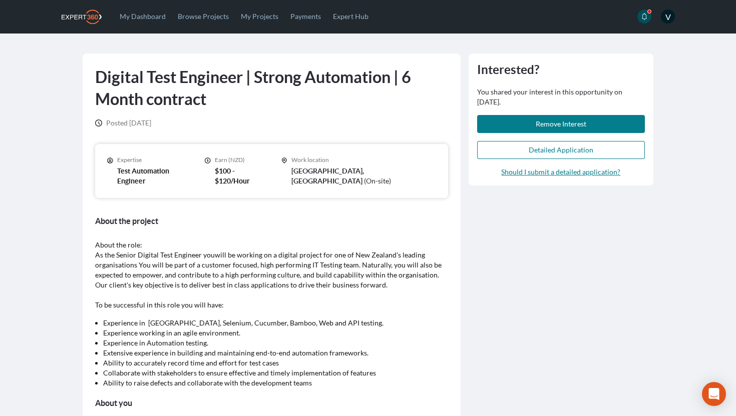 The height and width of the screenshot is (416, 736). Describe the element at coordinates (714, 394) in the screenshot. I see `div: Open Intercom Messenger` at that location.